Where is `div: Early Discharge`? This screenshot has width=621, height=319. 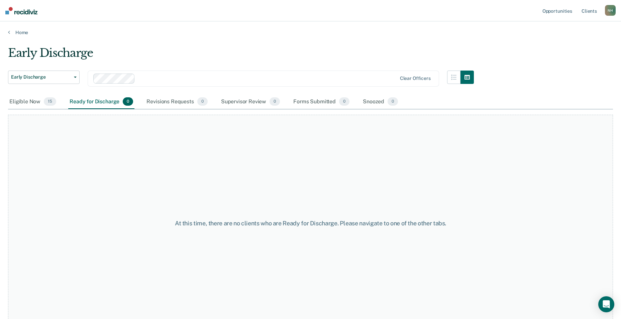 div: Early Discharge is located at coordinates (241, 56).